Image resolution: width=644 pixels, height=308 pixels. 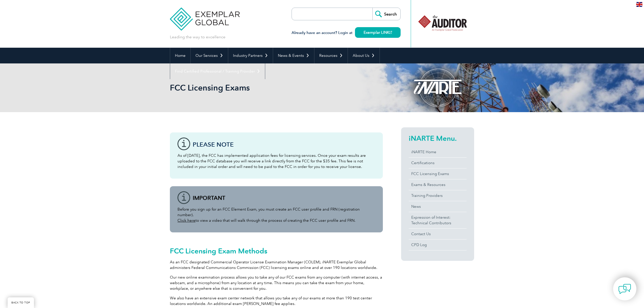 I want to click on p: Our new online examination process allows you to take any of our FCC exams from any computer (wit..., so click(x=276, y=283).